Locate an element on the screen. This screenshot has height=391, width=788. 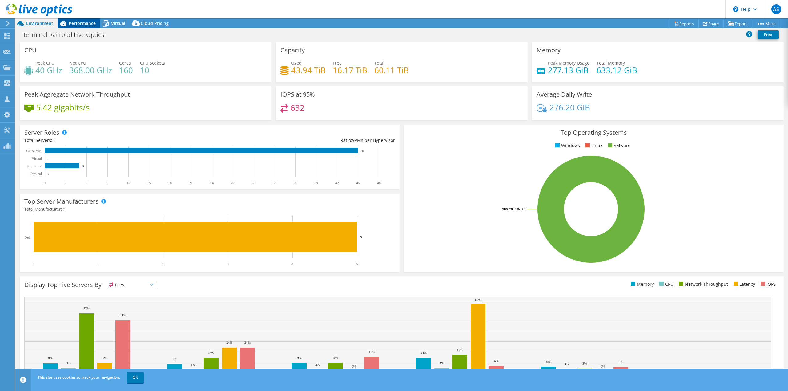
span: Cores is located at coordinates (125, 63).